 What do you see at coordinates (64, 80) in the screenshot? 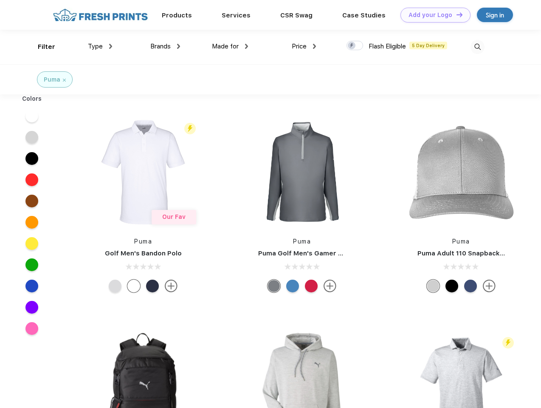
I see `img: filter_cancel.svg` at bounding box center [64, 80].